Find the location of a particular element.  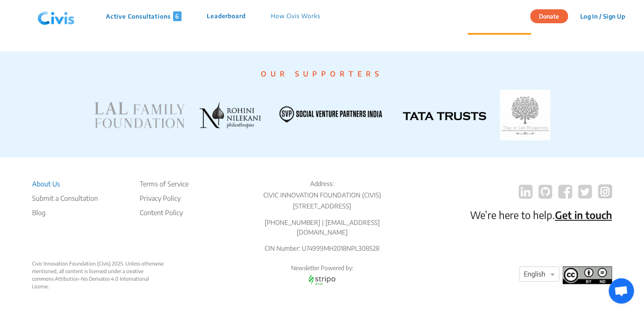

p: CIN Number: U74999MH2018NPL308528 is located at coordinates (322, 248).